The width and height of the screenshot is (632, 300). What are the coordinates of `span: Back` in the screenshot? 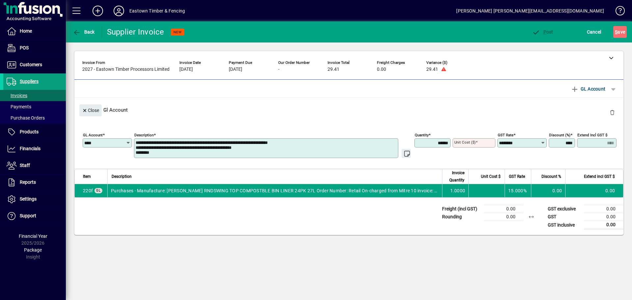 It's located at (84, 32).